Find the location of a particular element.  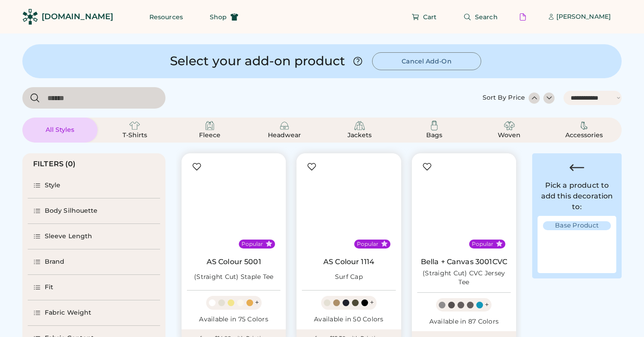

span: Shop is located at coordinates (218, 17).